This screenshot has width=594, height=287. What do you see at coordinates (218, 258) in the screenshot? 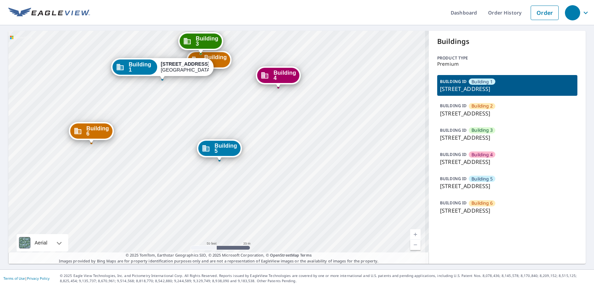
I see `p: Images provided by Bing Maps are for property identification purposes only and are not a represen...` at bounding box center [218, 258].